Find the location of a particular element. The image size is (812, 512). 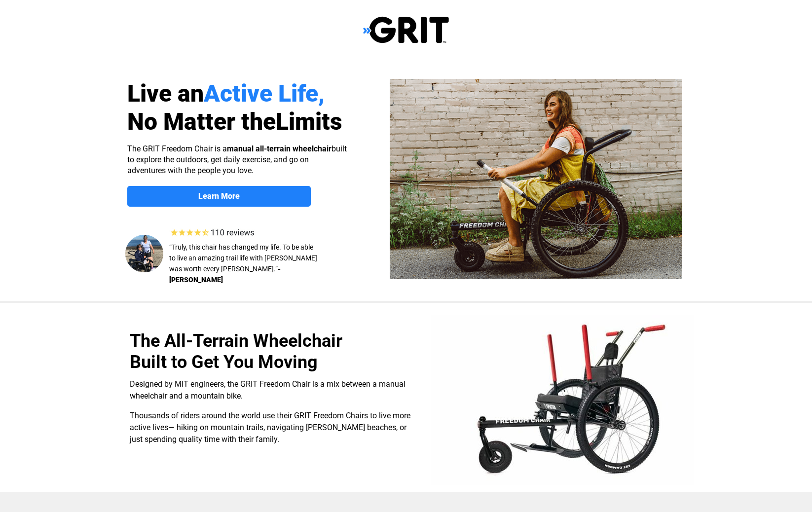

span: Active Life, is located at coordinates (264, 93).